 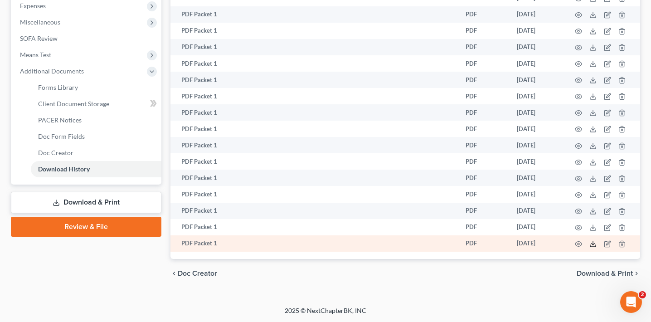 What do you see at coordinates (96, 88) in the screenshot?
I see `a: Forms Library` at bounding box center [96, 88].